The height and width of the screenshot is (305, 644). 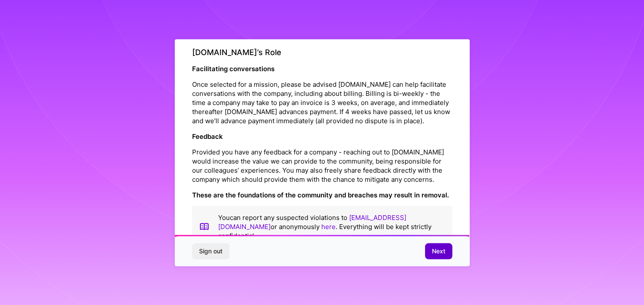 I want to click on strong: These are the foundations of the community and breaches may result in removal., so click(x=320, y=195).